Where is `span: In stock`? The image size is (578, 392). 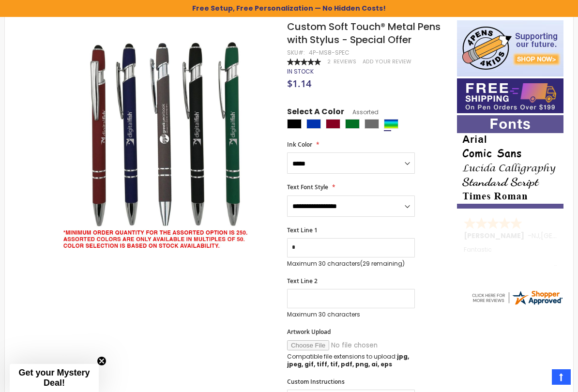
span: In stock is located at coordinates (300, 71).